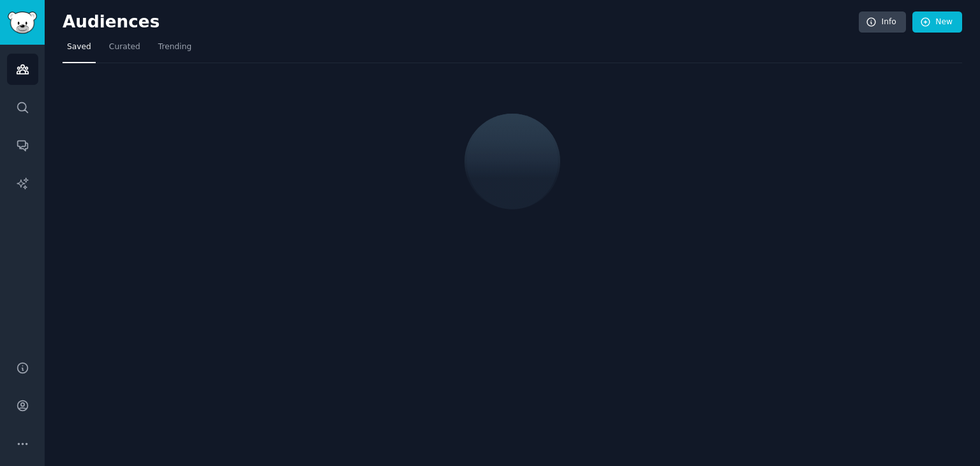 The image size is (980, 466). Describe the element at coordinates (79, 47) in the screenshot. I see `span: Saved` at that location.